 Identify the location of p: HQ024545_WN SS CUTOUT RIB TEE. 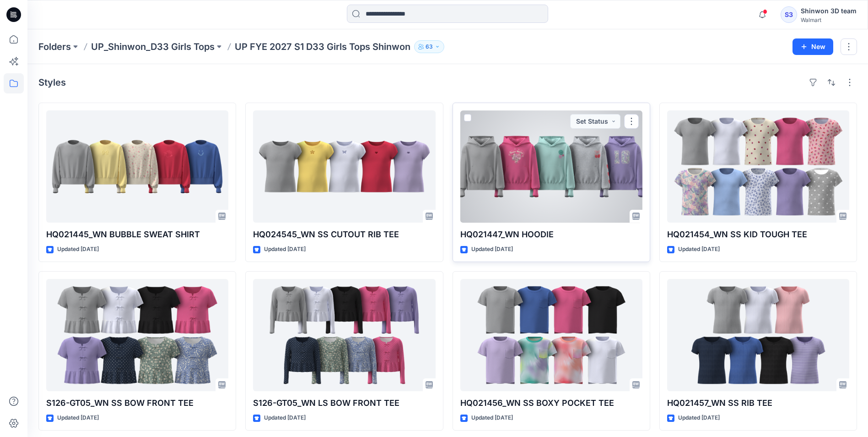
(344, 234).